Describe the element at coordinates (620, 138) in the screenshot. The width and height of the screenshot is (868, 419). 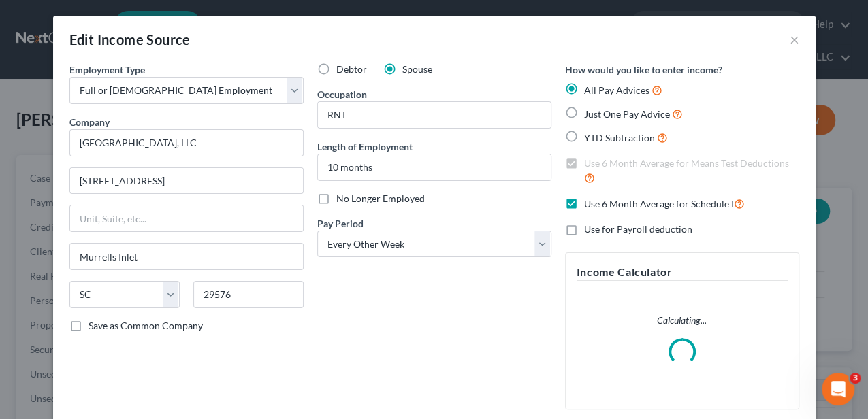
I see `span: YTD Subtraction` at that location.